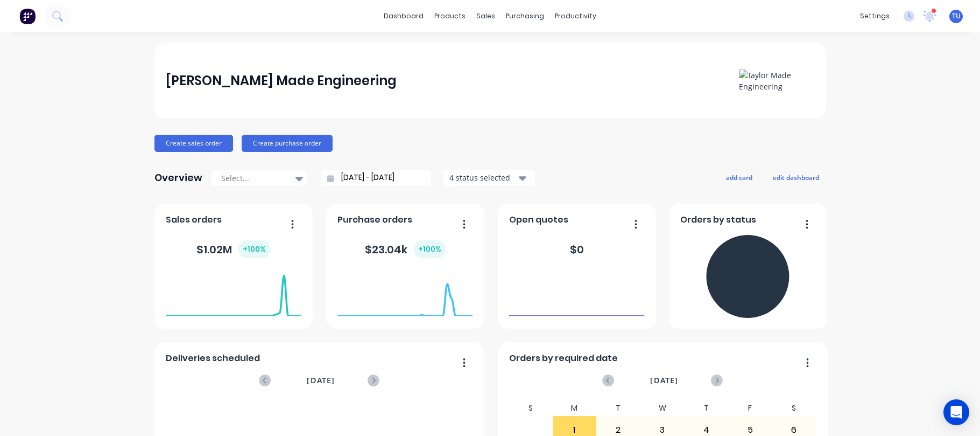  Describe the element at coordinates (213, 358) in the screenshot. I see `span: Deliveries scheduled` at that location.